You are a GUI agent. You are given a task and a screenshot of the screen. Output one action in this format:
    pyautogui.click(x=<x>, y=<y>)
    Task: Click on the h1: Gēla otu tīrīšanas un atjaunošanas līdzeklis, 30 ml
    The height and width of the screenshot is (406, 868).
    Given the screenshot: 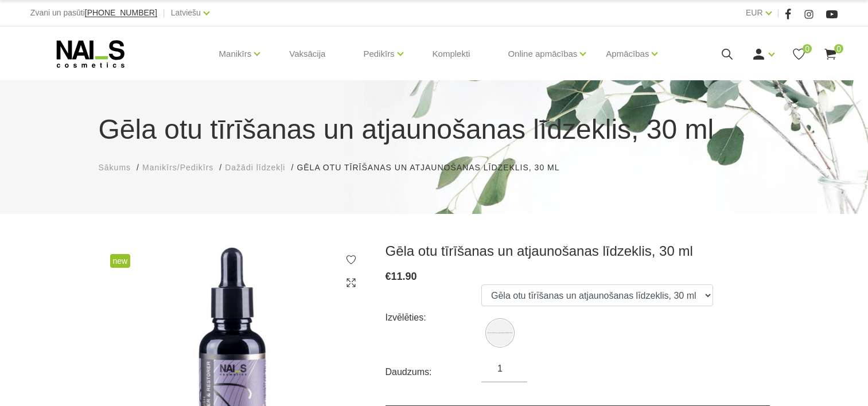 What is the action you would take?
    pyautogui.click(x=434, y=129)
    